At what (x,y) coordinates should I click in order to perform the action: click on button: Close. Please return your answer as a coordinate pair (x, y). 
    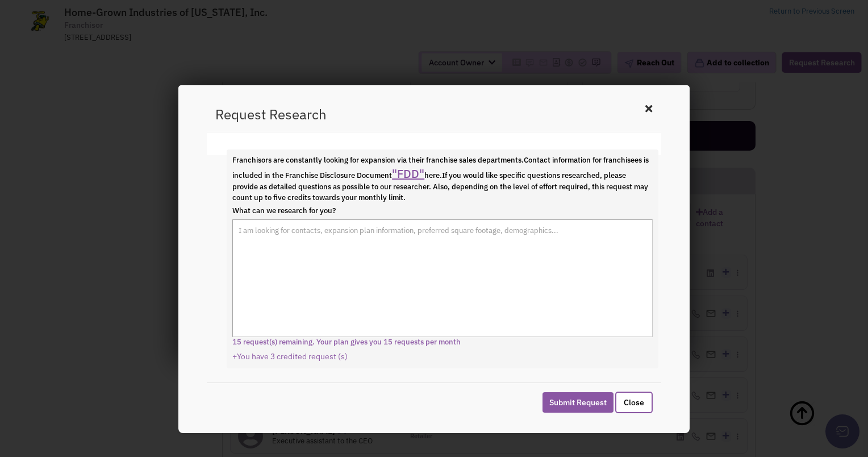
    Looking at the image, I should click on (634, 402).